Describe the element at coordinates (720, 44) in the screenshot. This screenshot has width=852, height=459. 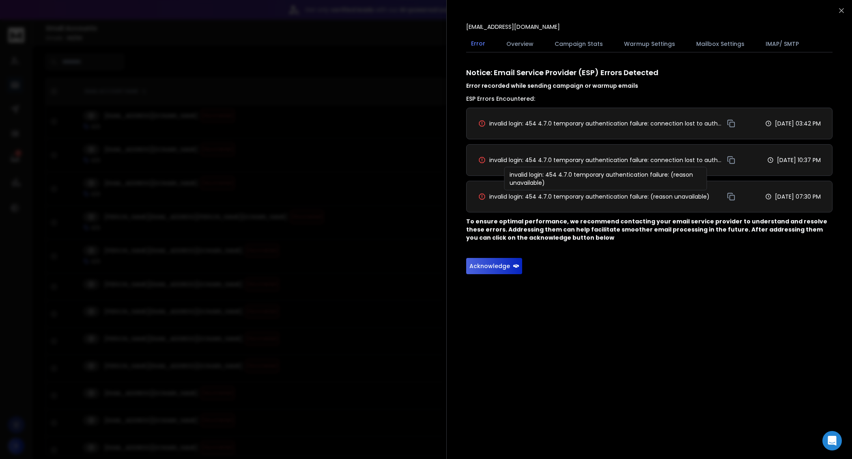
I see `button: Mailbox Settings` at that location.